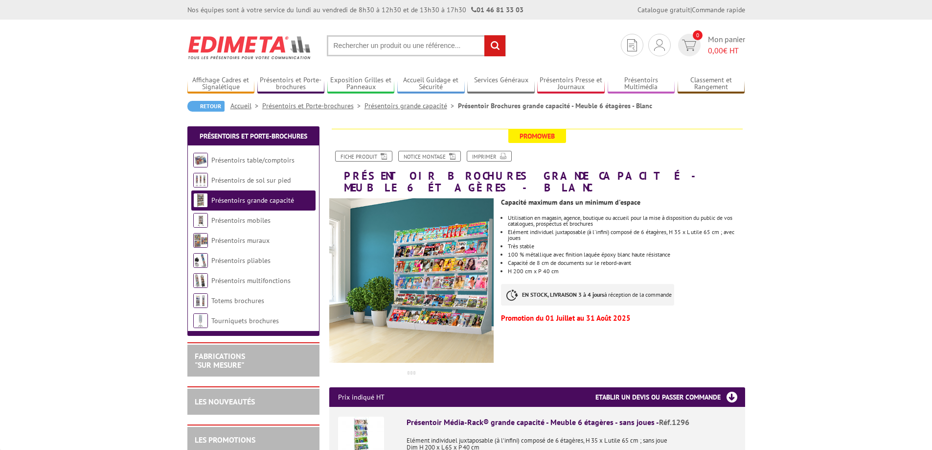 The image size is (932, 450). What do you see at coordinates (698, 35) in the screenshot?
I see `span: 0` at bounding box center [698, 35].